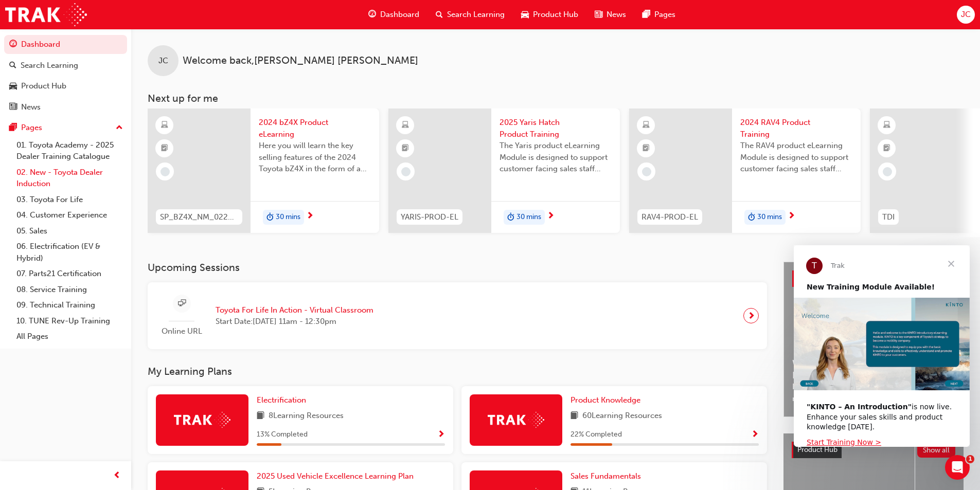  I want to click on a: pages-iconPages, so click(659, 14).